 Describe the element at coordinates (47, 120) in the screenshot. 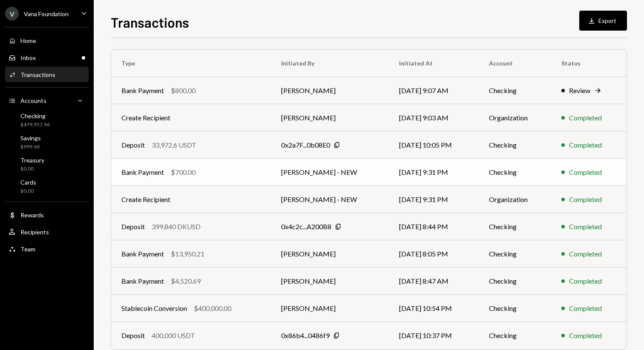

I see `a: Checking$479,957.96` at that location.